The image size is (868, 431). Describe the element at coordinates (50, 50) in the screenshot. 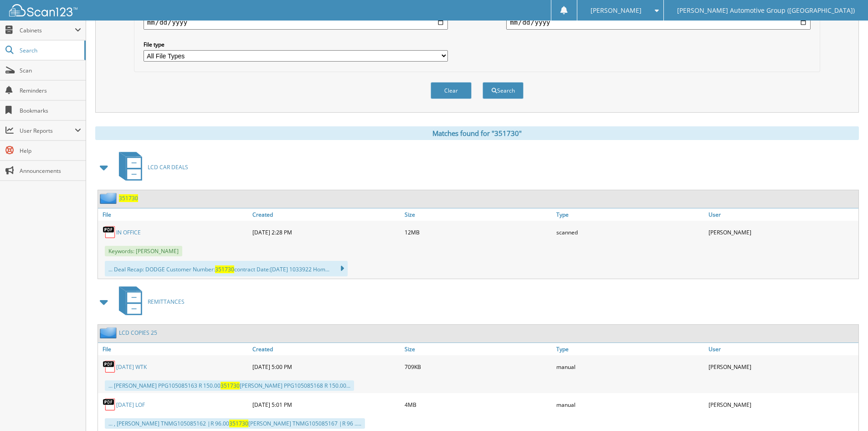

I see `span: Search` at that location.